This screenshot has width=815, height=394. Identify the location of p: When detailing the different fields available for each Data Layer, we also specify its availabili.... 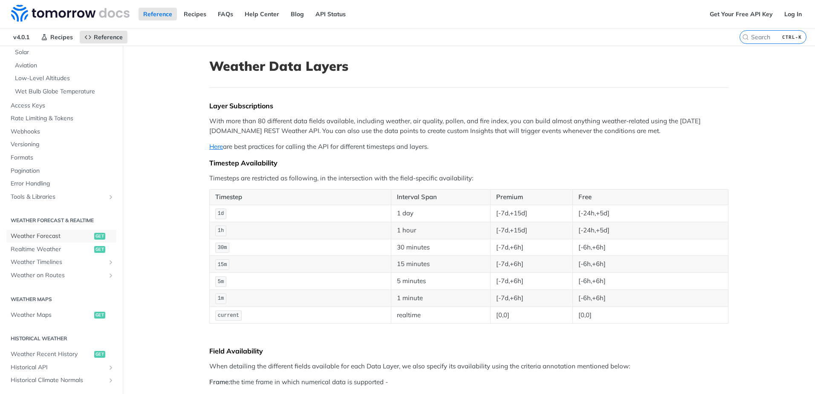
(469, 366).